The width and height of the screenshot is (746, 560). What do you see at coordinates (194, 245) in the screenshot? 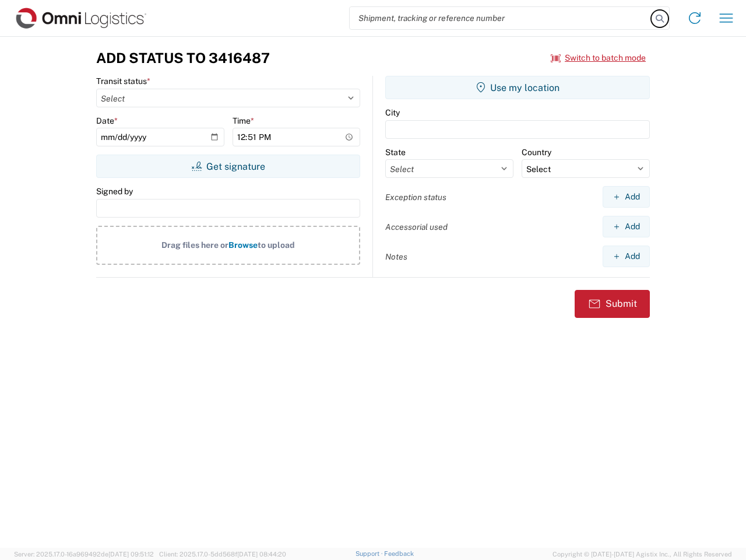
I see `span: Drag files here or` at bounding box center [194, 245].